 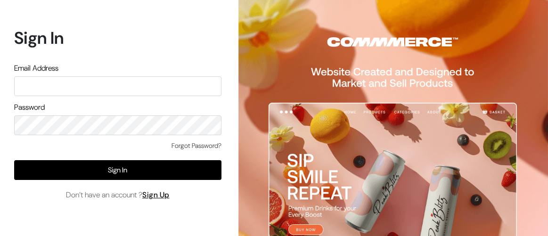 I want to click on a: Sign Up, so click(x=156, y=195).